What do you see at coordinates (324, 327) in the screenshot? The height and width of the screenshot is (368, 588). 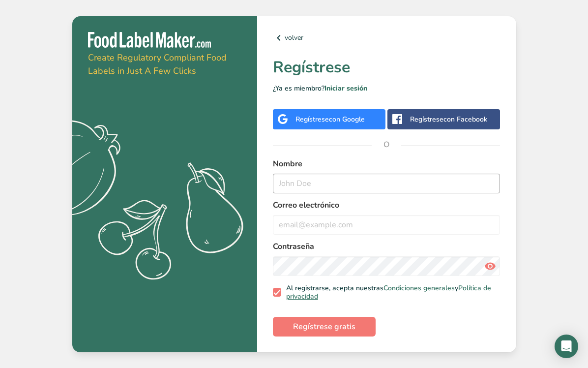 I see `span: Regístrese gratis` at bounding box center [324, 327].